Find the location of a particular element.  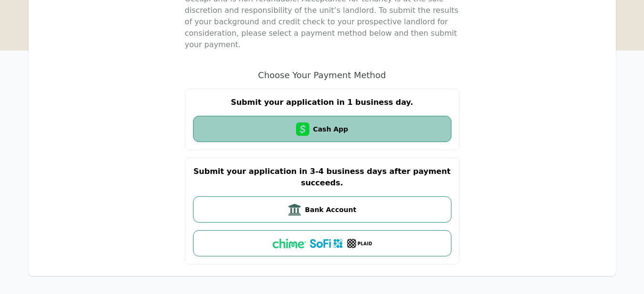

p: Submit your application in 1 business day. is located at coordinates (322, 102).